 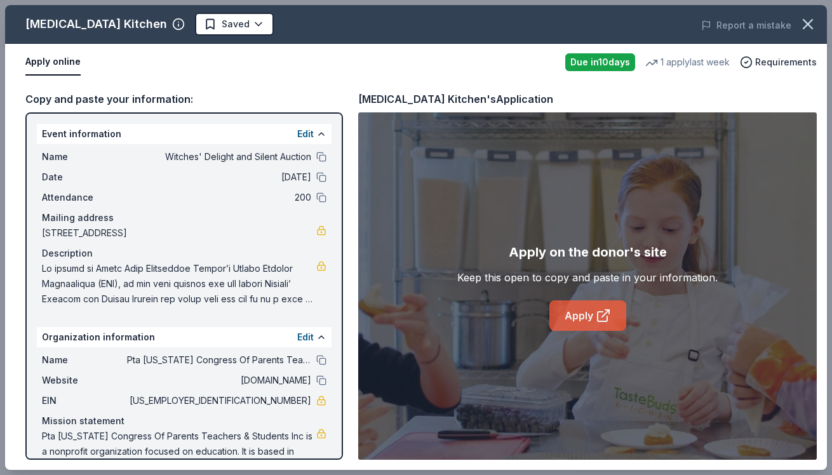 I want to click on span: Website, so click(x=84, y=380).